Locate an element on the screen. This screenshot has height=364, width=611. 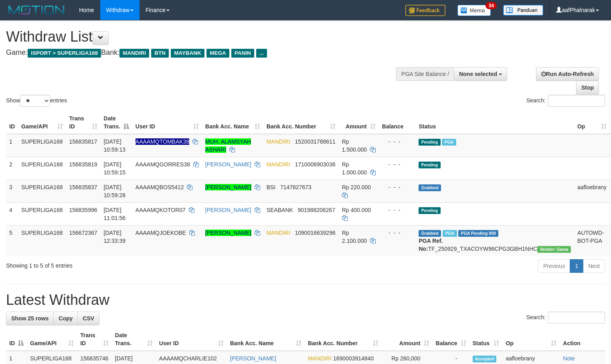
span: Copy is located at coordinates (65, 319).